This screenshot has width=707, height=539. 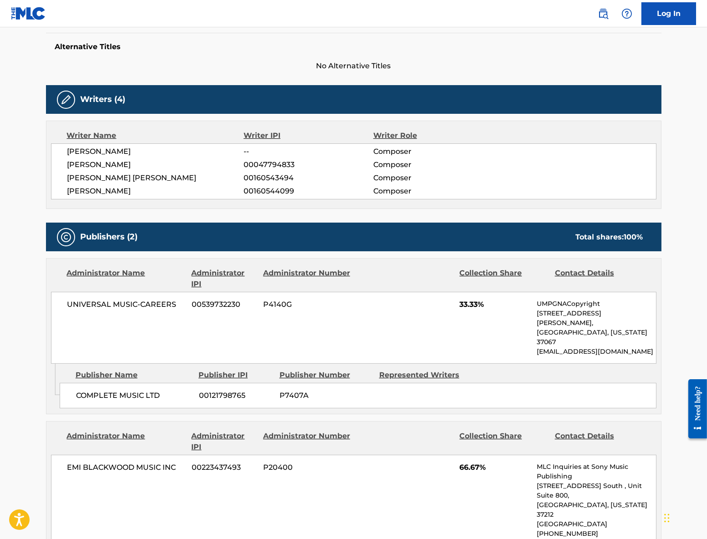 I want to click on span: EMI BLACKWOOD MUSIC INC, so click(x=126, y=468).